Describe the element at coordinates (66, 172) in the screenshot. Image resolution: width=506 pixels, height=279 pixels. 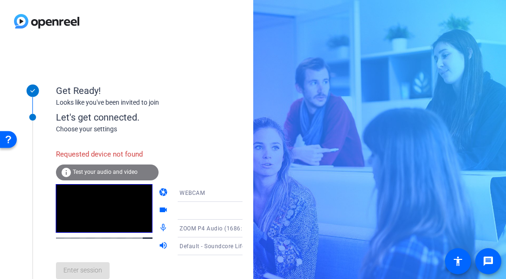
I see `mat-icon: info` at that location.